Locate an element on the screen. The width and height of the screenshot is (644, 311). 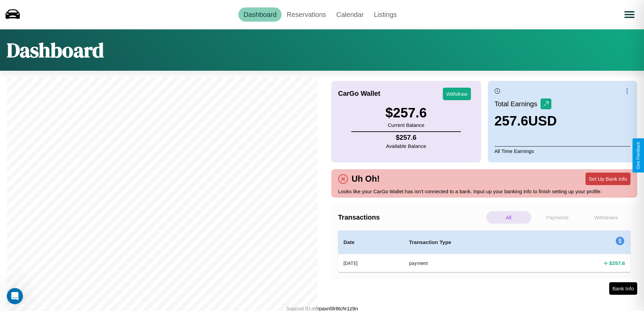
h4: Uh Oh! is located at coordinates (365, 178).